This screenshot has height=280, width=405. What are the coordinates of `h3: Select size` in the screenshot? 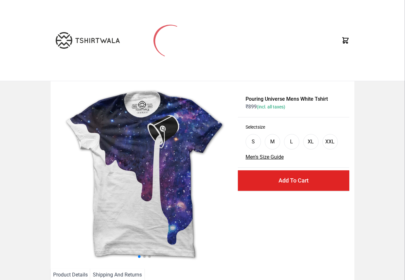 It's located at (294, 127).